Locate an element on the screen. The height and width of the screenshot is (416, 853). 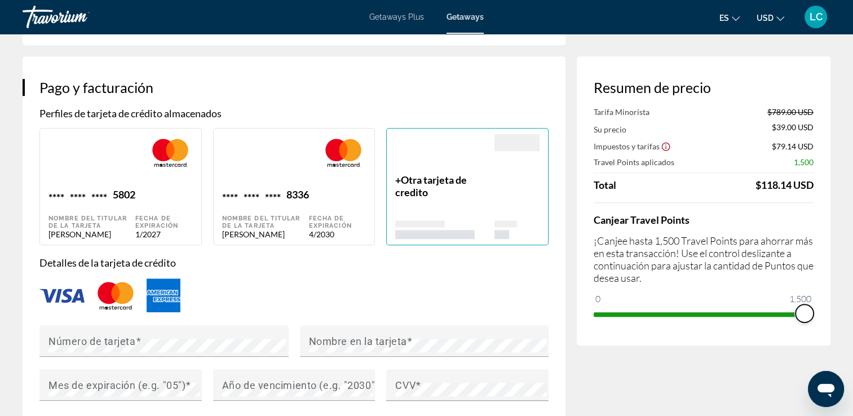
img: AMEX.svg is located at coordinates (164, 296).